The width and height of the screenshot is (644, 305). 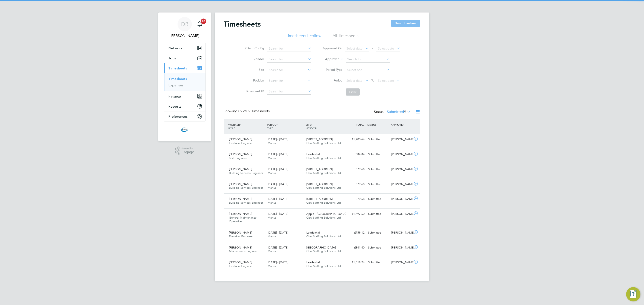 I want to click on button: Reports, so click(x=185, y=107).